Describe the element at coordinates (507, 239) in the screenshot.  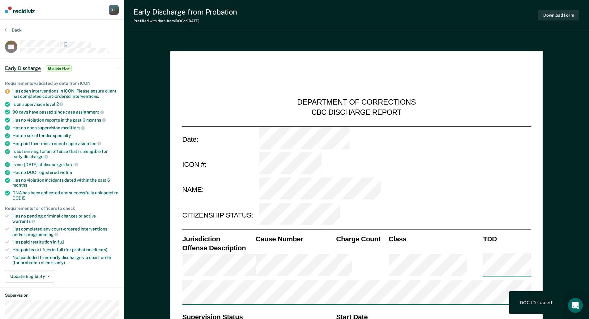
I see `th: TDD` at that location.